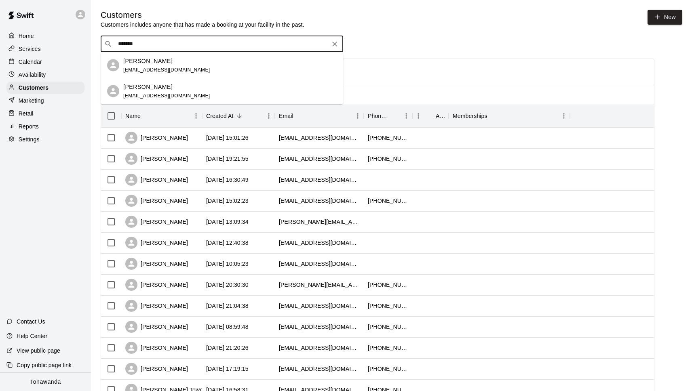 This screenshot has width=692, height=391. I want to click on div: Search customers by name or email, so click(222, 44).